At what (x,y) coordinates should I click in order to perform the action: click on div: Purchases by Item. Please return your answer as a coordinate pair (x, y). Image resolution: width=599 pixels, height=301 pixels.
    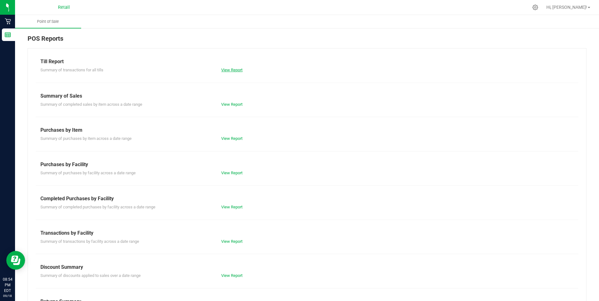
    Looking at the image, I should click on (307, 130).